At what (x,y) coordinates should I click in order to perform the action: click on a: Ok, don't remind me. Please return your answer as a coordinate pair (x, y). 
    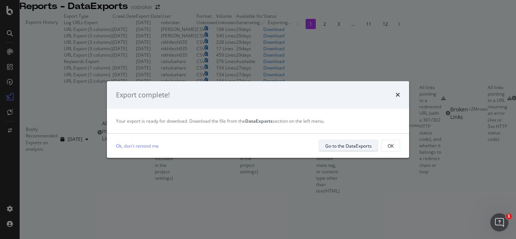
    Looking at the image, I should click on (137, 146).